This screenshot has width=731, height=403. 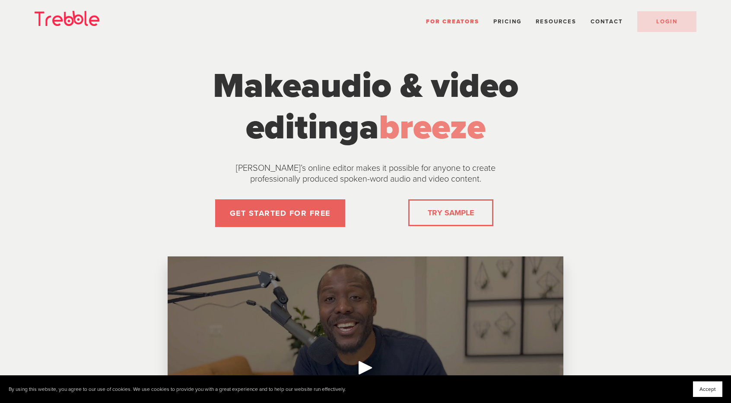 What do you see at coordinates (607, 22) in the screenshot?
I see `span: Contact` at bounding box center [607, 22].